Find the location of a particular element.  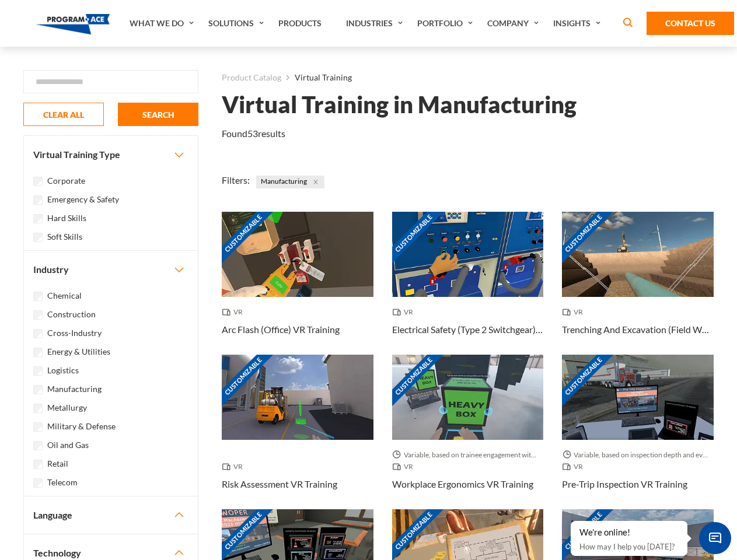

button: Industry is located at coordinates (111, 269).